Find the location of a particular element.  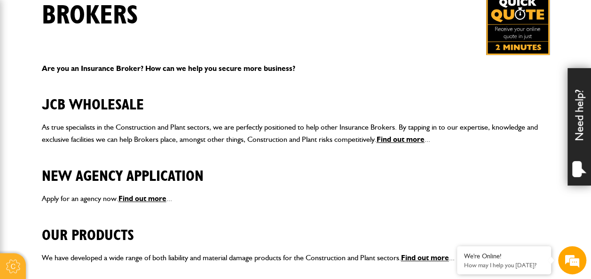

p: As true specialists in the Construction and Plant sectors, we are perfectly positioned to help ot... is located at coordinates (296, 133).